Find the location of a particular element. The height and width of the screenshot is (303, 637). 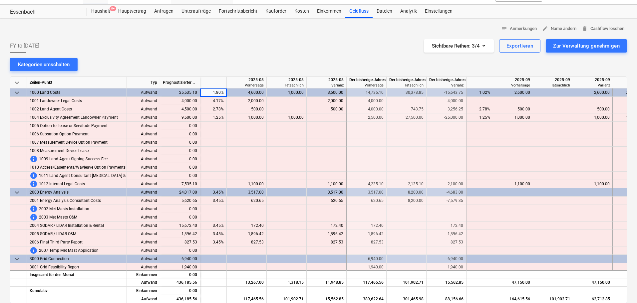

div: Hauptvertrag is located at coordinates (132, 11).